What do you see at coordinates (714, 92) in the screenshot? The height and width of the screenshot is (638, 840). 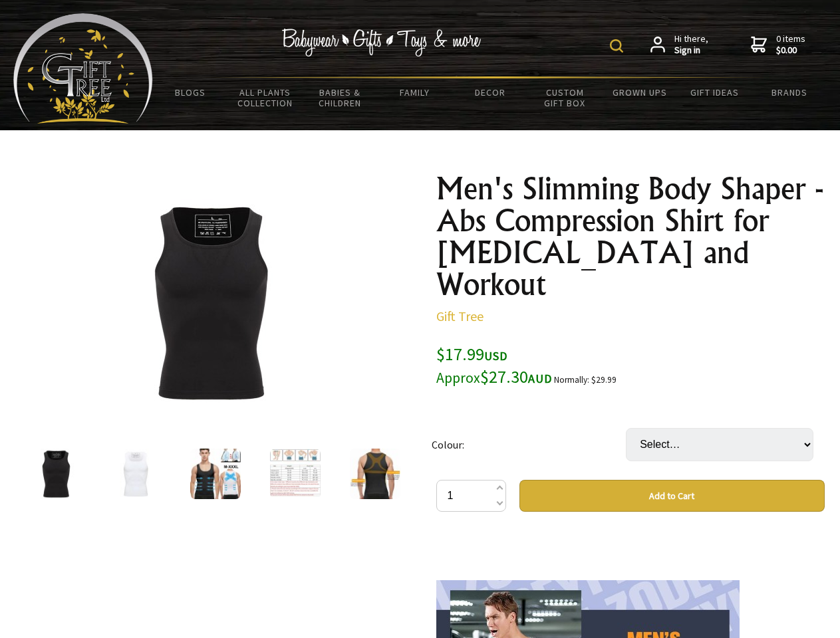 I see `a: Gift Ideas` at bounding box center [714, 92].